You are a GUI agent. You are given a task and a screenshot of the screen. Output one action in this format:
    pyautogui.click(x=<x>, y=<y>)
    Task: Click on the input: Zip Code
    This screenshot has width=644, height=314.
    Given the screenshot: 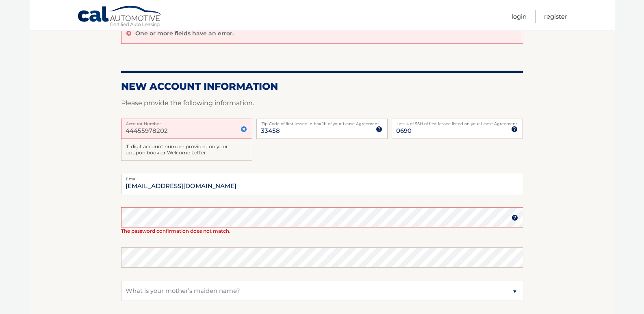 What is the action you would take?
    pyautogui.click(x=322, y=129)
    